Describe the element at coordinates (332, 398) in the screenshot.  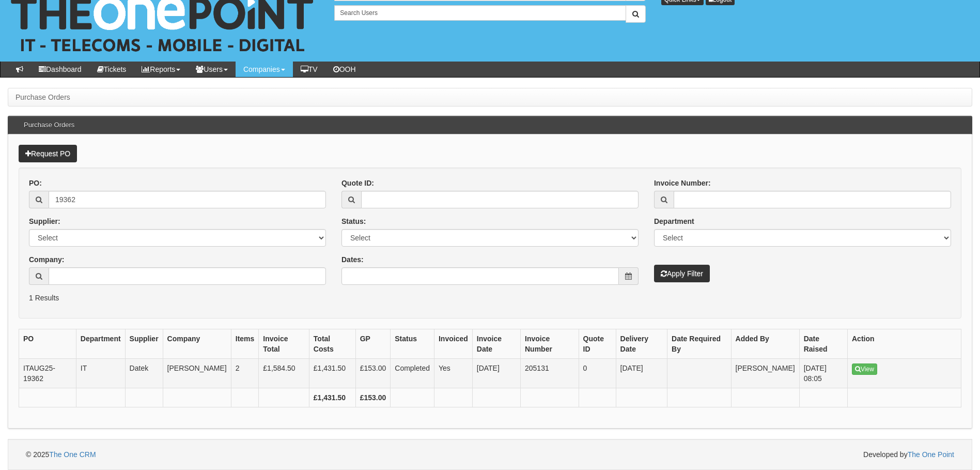
I see `th: £1,431.50` at that location.